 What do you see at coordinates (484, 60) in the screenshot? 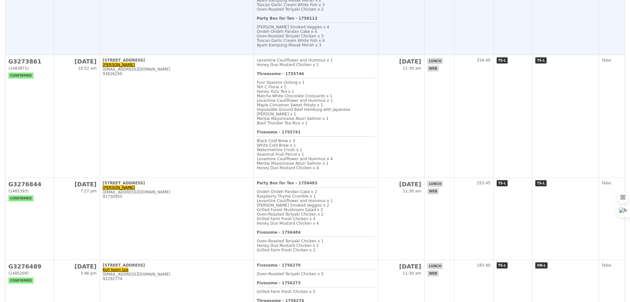
I see `span: 254.40` at bounding box center [484, 60].